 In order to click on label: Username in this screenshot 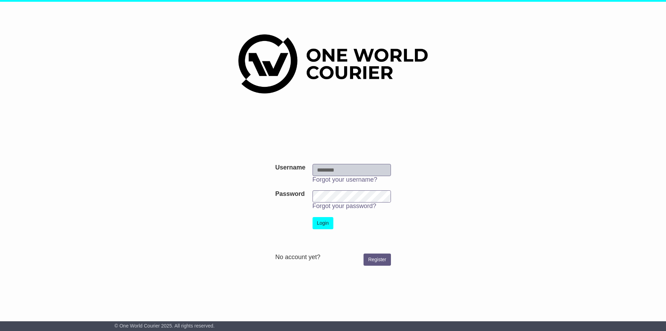, I will do `click(290, 168)`.